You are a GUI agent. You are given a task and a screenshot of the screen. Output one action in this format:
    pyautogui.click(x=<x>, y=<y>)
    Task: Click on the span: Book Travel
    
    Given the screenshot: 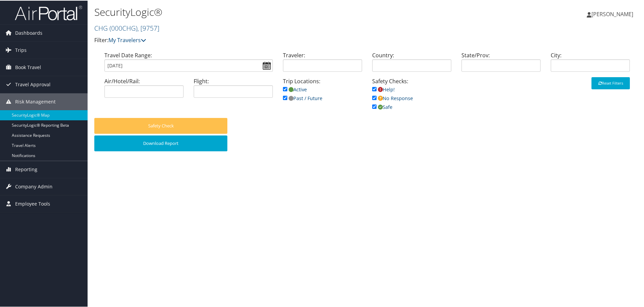 What is the action you would take?
    pyautogui.click(x=28, y=66)
    